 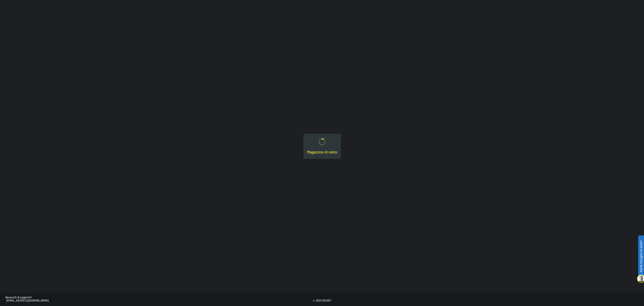 What do you see at coordinates (159, 297) in the screenshot?
I see `div: Necessiti di supporto?` at bounding box center [159, 297].